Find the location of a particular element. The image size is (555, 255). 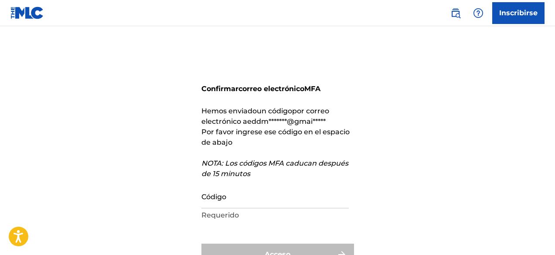

font: correo electrónico is located at coordinates (271, 88).